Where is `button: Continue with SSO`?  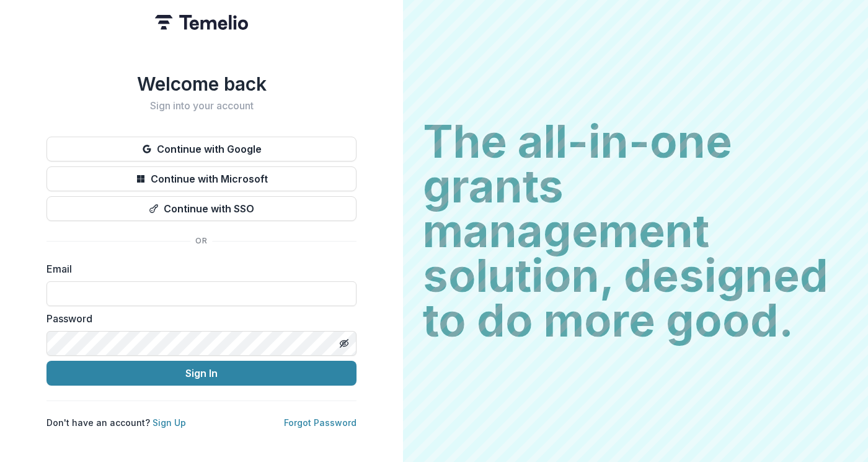 button: Continue with SSO is located at coordinates (202, 209).